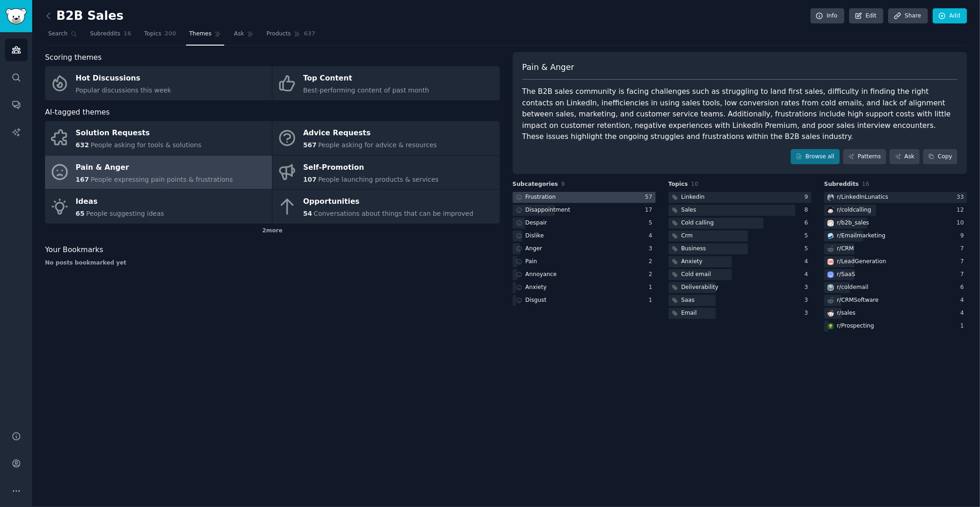  What do you see at coordinates (159, 138) in the screenshot?
I see `a: Solution Requests632People asking for tools & solutions` at bounding box center [159, 138].